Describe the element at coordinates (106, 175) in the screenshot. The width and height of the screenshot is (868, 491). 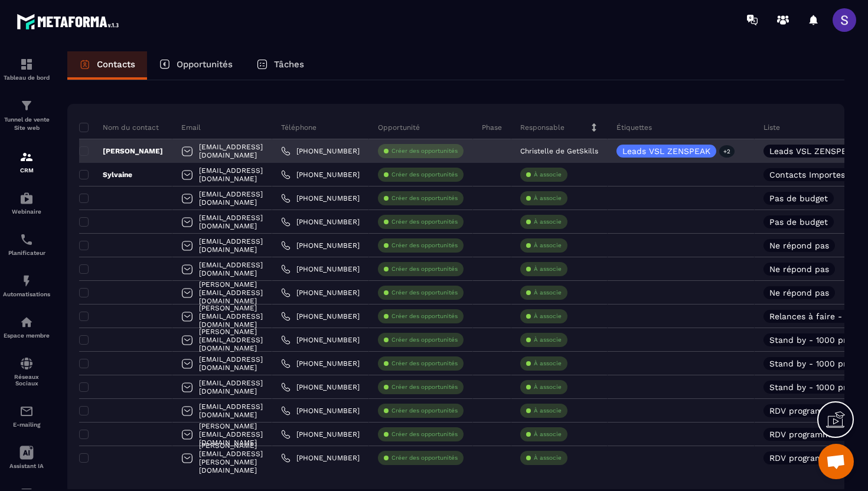
I see `p: Sylvaine` at that location.